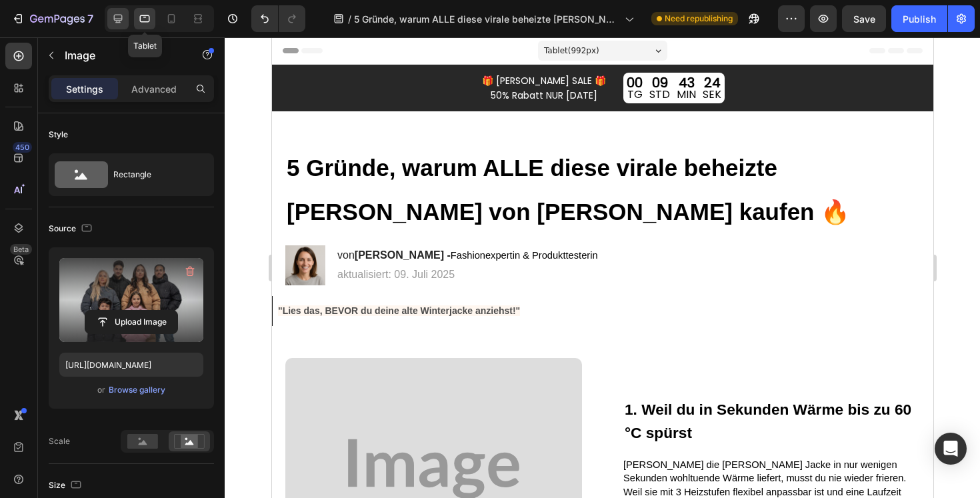  I want to click on span: or, so click(101, 390).